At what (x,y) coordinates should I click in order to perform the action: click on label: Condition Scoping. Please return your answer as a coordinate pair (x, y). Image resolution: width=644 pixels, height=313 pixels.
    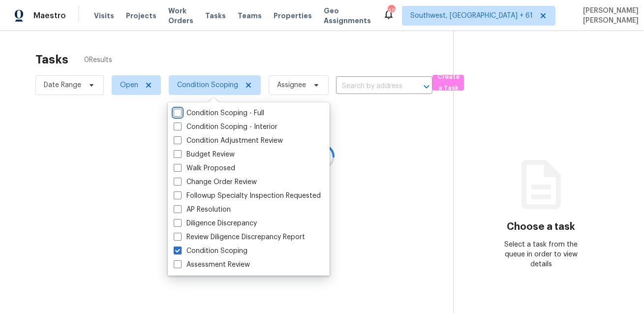
    Looking at the image, I should click on (210, 251).